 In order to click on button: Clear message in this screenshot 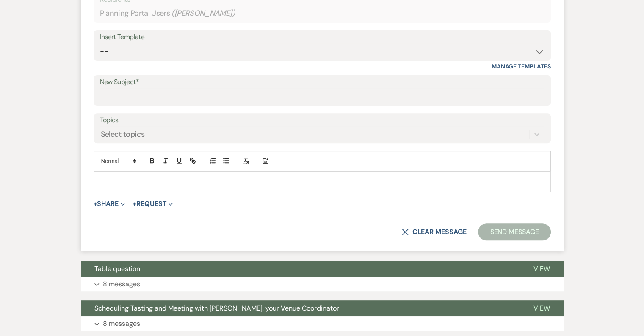, I will do `click(434, 231)`.